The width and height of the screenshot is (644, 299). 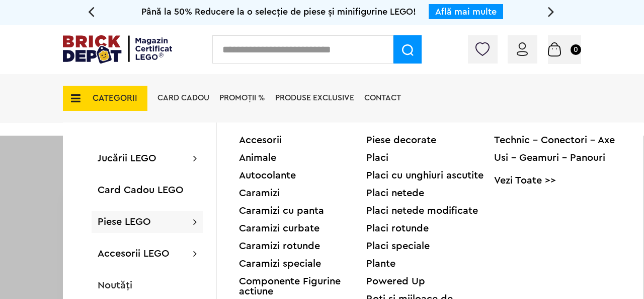 I want to click on div: Technic - Conectori - Axe, so click(x=557, y=140).